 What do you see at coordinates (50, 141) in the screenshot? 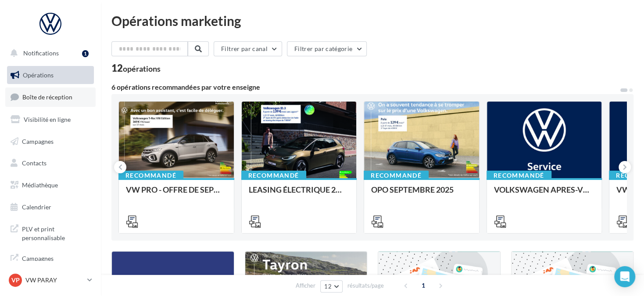
I see `a: Campagnes` at bounding box center [50, 141].